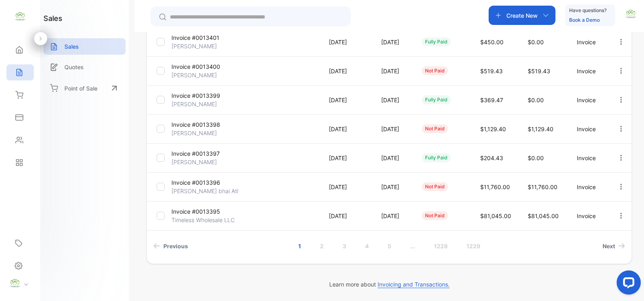 Image resolution: width=644 pixels, height=301 pixels. I want to click on img: profile, so click(15, 283).